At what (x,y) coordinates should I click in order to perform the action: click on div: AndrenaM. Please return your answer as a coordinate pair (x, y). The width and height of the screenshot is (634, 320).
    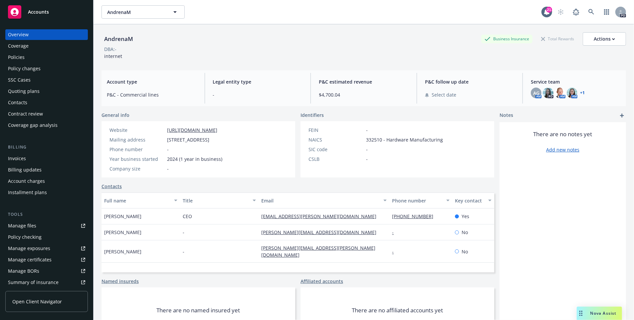
    Looking at the image, I should click on (118, 39).